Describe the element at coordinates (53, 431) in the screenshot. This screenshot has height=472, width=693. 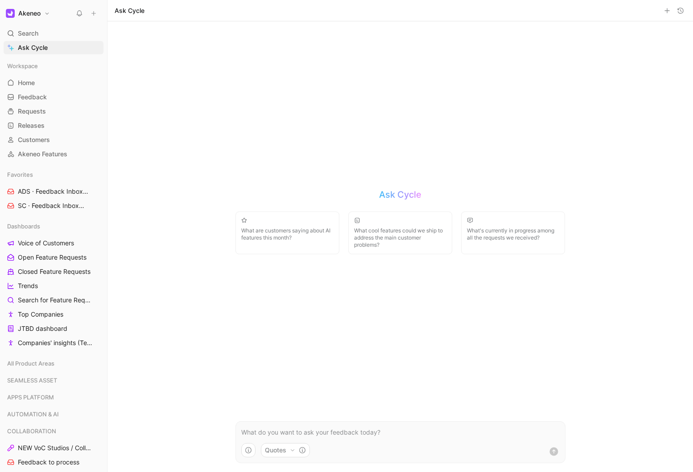
I see `div: COLLABORATION` at that location.